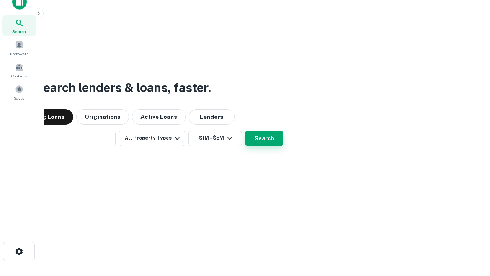 The width and height of the screenshot is (490, 276). Describe the element at coordinates (471, 208) in the screenshot. I see `div: Chat Widget` at that location.